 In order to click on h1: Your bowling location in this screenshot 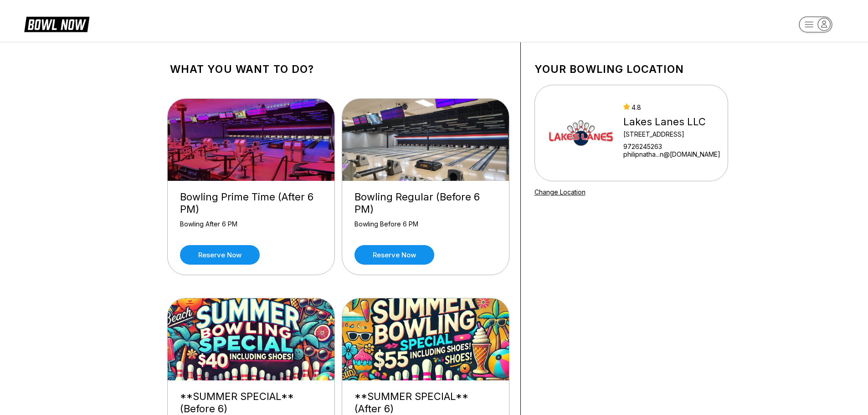, I will do `click(631, 69)`.